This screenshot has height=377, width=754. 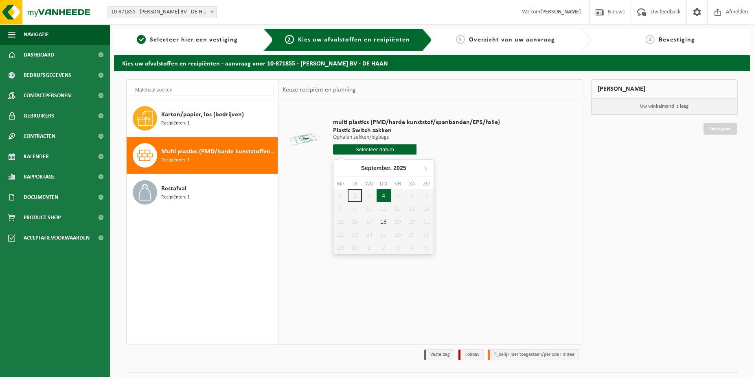 What do you see at coordinates (36, 35) in the screenshot?
I see `span: Navigatie` at bounding box center [36, 35].